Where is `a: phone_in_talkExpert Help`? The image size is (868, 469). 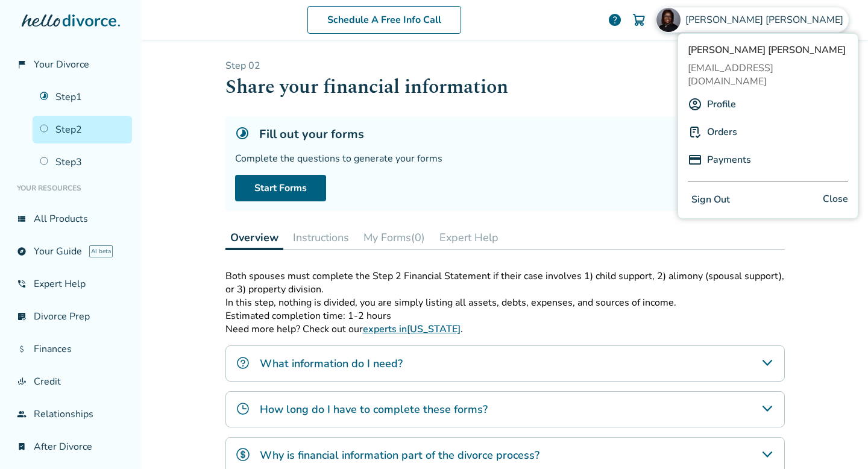
a: phone_in_talkExpert Help is located at coordinates (71, 284).